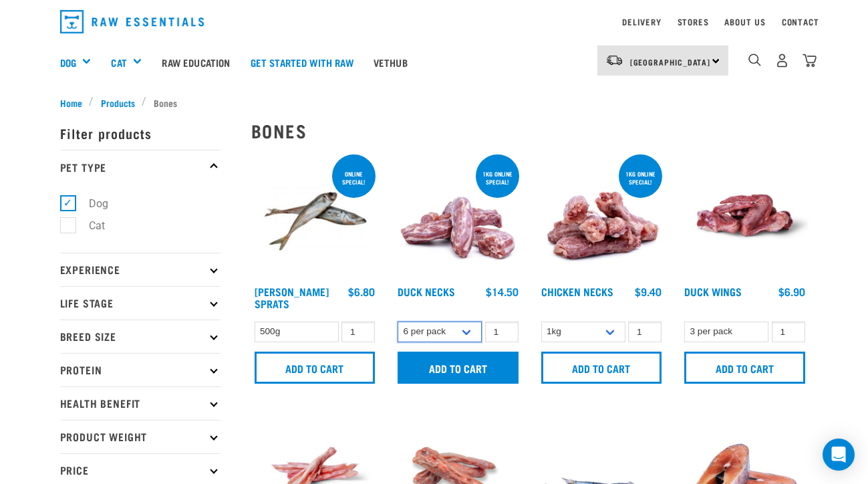  What do you see at coordinates (791, 291) in the screenshot?
I see `div: $6.90` at bounding box center [791, 291].